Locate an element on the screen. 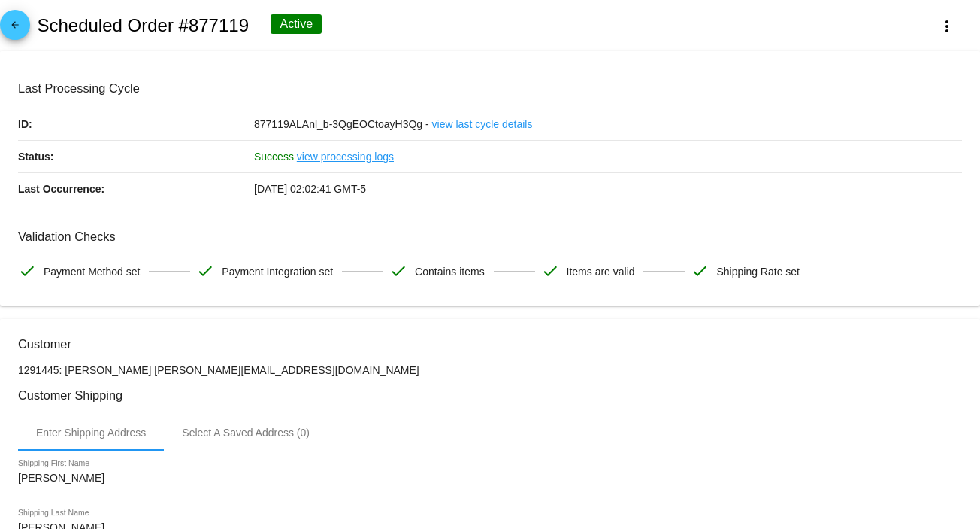  h3: Customer is located at coordinates (490, 344).